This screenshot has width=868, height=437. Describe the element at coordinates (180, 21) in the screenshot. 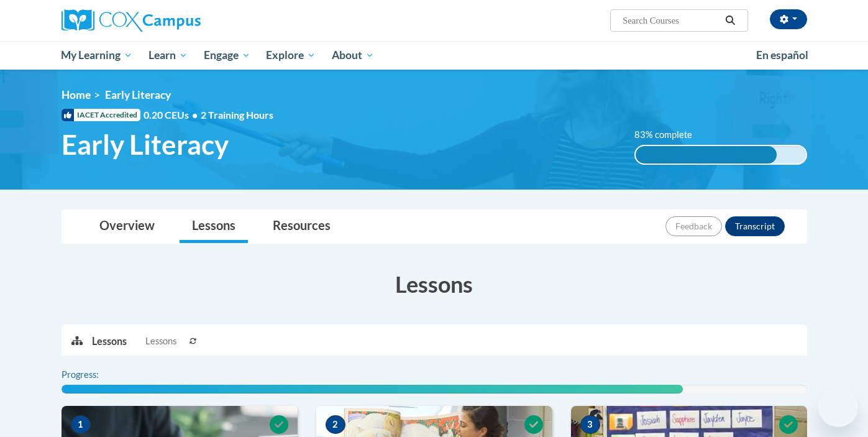

I see `a: Cox Campus` at that location.